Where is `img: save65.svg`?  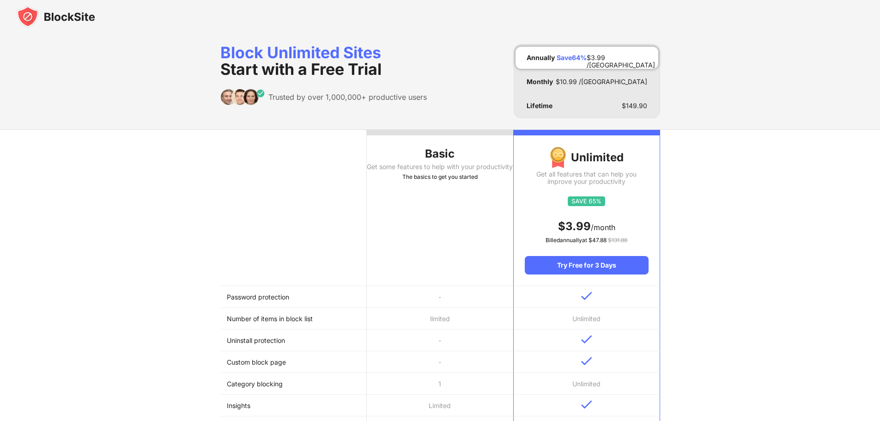
img: save65.svg is located at coordinates (586, 201).